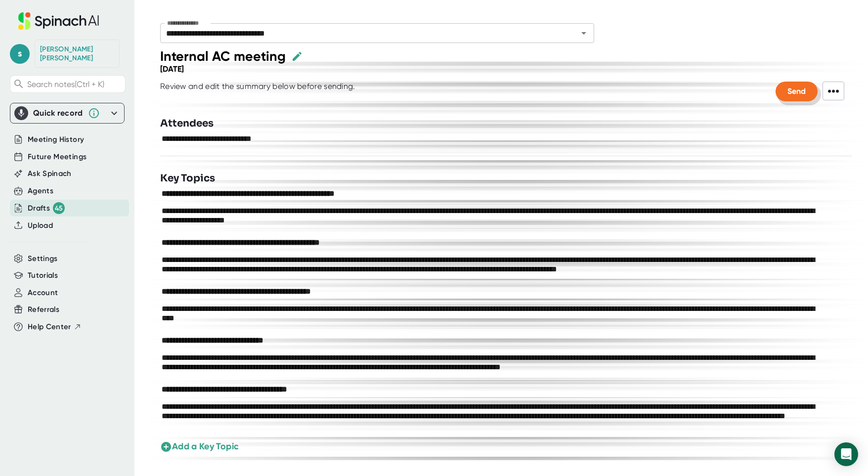 Image resolution: width=868 pixels, height=476 pixels. Describe the element at coordinates (50, 327) in the screenshot. I see `span: Help Center` at that location.